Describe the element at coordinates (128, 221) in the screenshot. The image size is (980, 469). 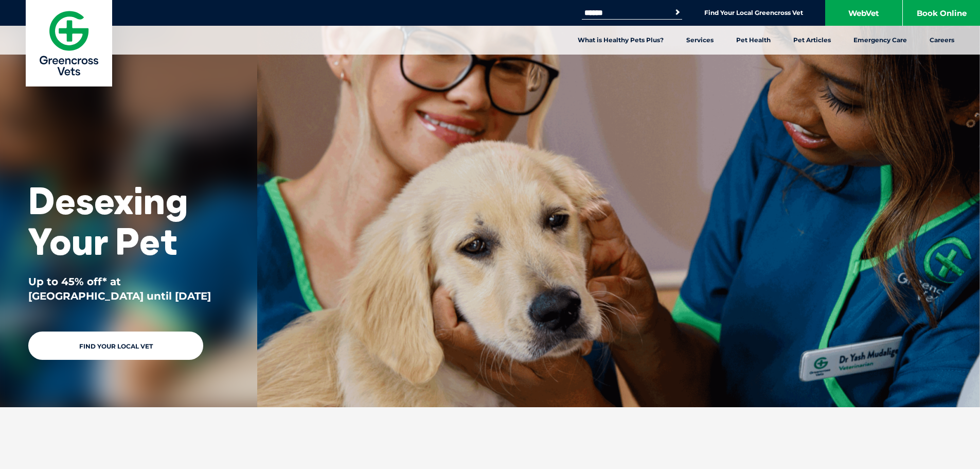
I see `h1: Desexing Your Pet` at that location.